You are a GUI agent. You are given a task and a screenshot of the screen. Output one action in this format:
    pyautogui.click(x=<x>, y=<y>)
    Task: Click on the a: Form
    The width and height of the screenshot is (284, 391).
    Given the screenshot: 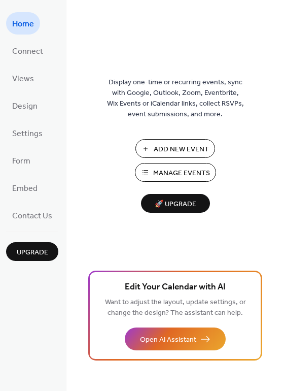 What is the action you would take?
    pyautogui.click(x=21, y=160)
    